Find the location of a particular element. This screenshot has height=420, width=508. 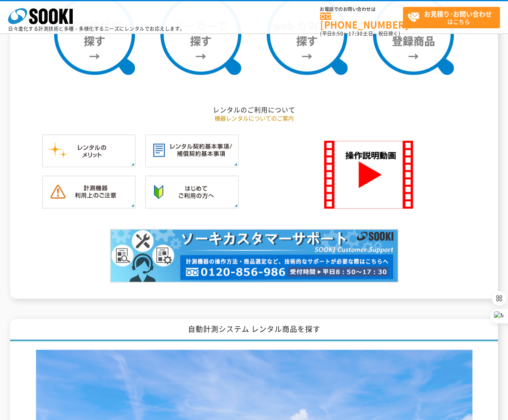

span: お電話でのお問い合わせは is located at coordinates (361, 9).